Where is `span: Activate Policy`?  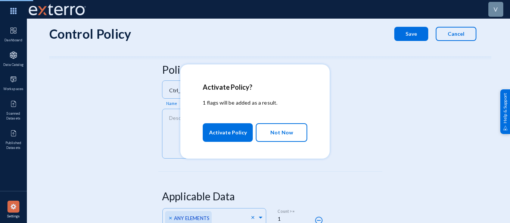 span: Activate Policy is located at coordinates (228, 133).